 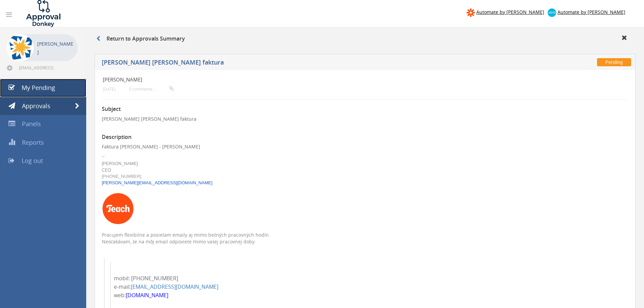 What do you see at coordinates (152, 89) in the screenshot?
I see `small: 0 comments...` at bounding box center [152, 89].